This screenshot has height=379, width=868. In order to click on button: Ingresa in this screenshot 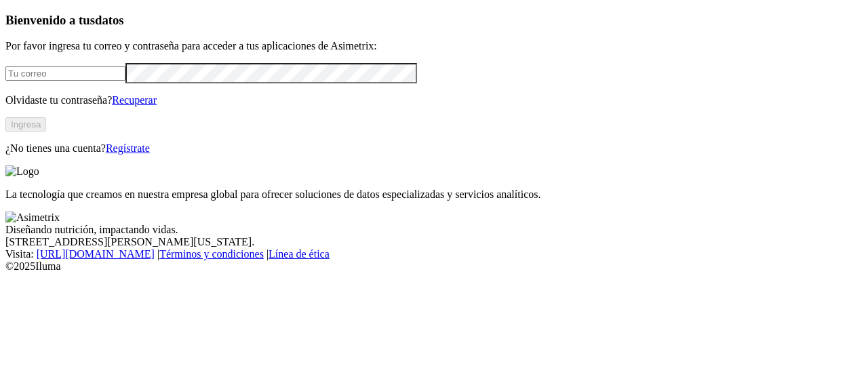, I will do `click(26, 124)`.